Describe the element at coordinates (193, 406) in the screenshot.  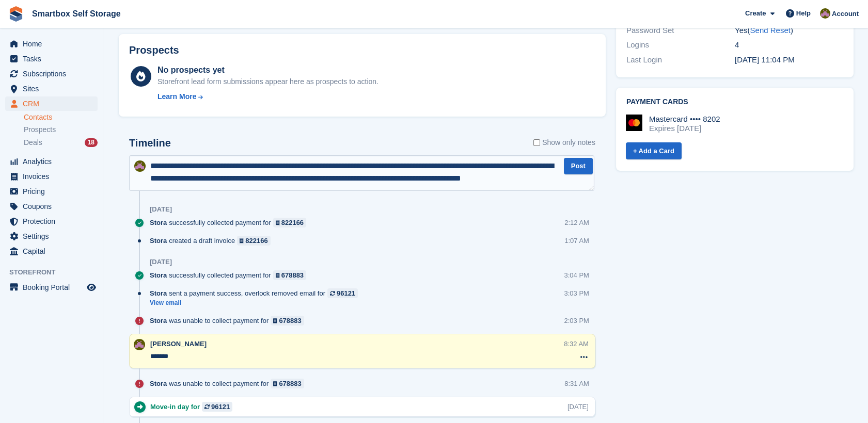
I see `div: Move-in day for` at that location.